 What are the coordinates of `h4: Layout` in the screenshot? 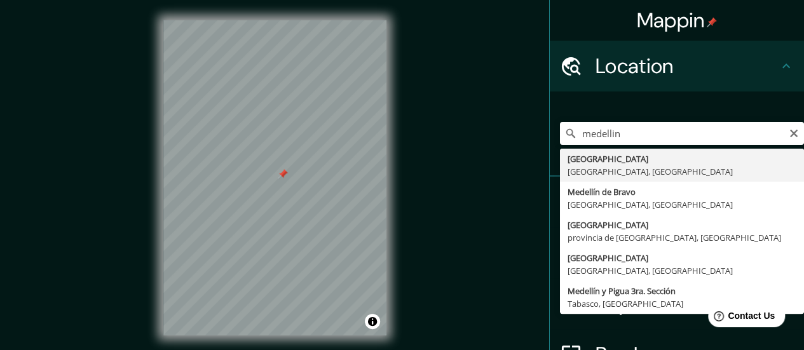 It's located at (687, 304).